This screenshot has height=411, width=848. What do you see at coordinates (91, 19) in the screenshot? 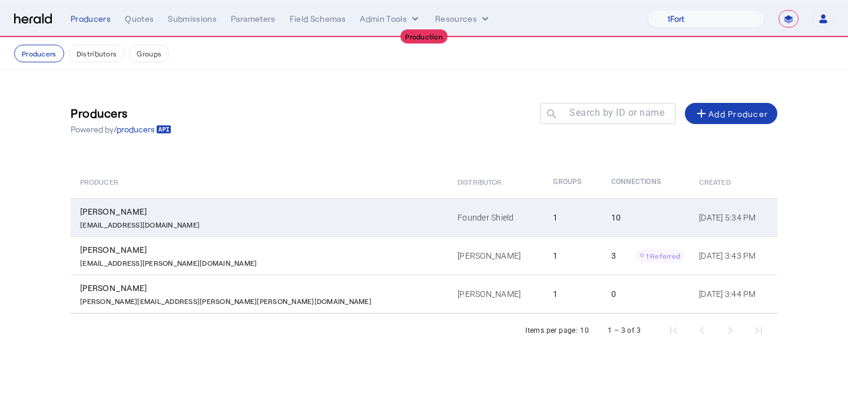
I see `div: Producers` at bounding box center [91, 19].